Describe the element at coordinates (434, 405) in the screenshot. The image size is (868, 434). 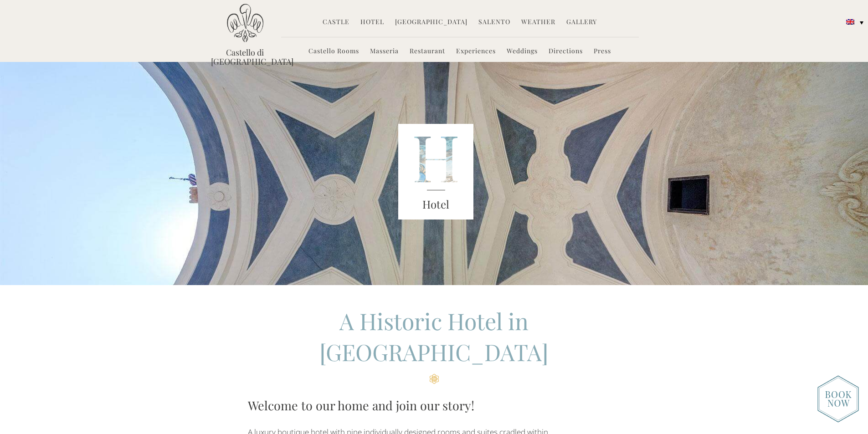
I see `h3: Welcome to our home and join our story!` at that location.